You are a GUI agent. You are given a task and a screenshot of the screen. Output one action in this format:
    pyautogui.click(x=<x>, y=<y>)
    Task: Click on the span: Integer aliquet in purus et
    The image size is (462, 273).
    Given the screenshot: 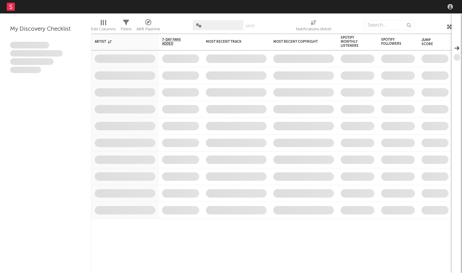 What is the action you would take?
    pyautogui.click(x=36, y=54)
    